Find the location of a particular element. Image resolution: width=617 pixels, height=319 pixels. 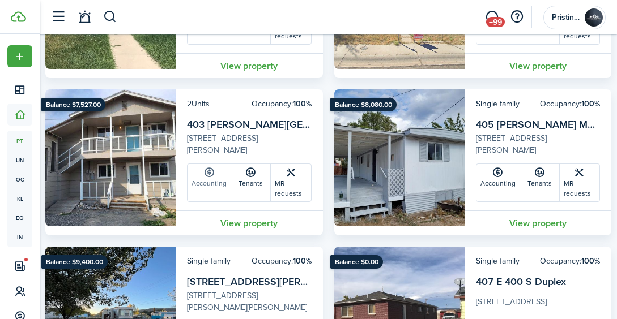

a: Messaging is located at coordinates (492, 17).